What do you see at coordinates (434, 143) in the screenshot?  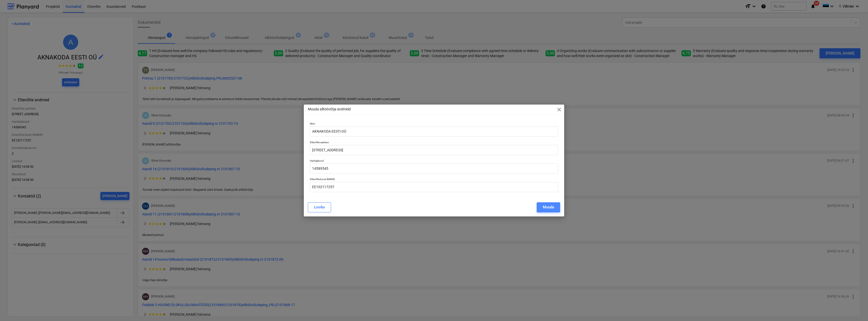 I see `p: Ettevõtte aadress` at bounding box center [434, 143].